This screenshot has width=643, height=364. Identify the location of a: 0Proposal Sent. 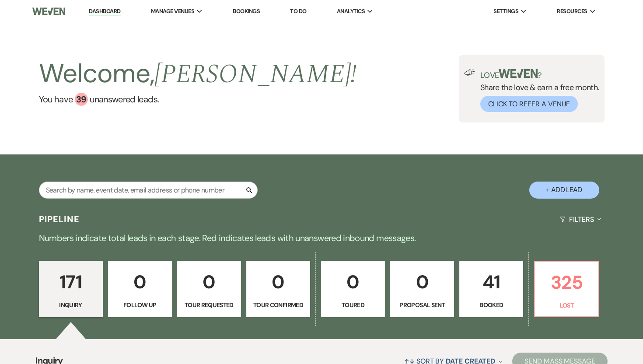
(422, 290).